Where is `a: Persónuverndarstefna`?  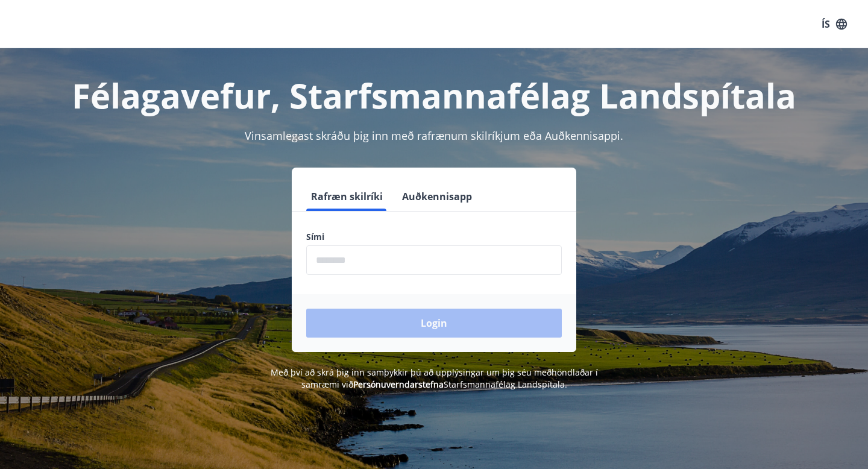
a: Persónuverndarstefna is located at coordinates (399, 384).